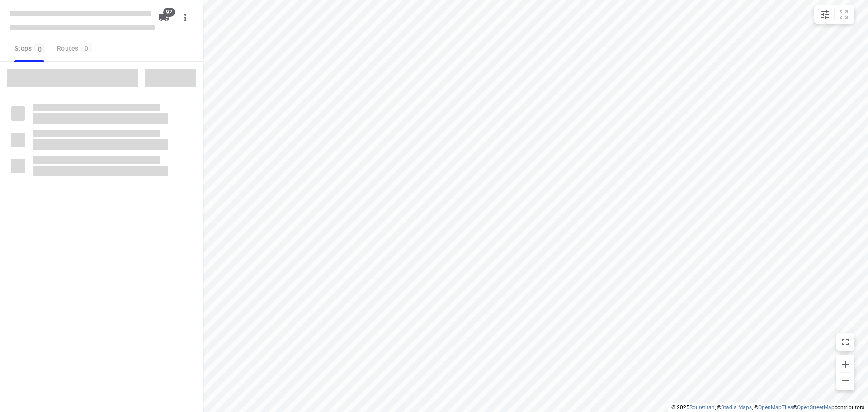  What do you see at coordinates (768, 407) in the screenshot?
I see `li: © 2025 , © , © © contributors` at bounding box center [768, 407].